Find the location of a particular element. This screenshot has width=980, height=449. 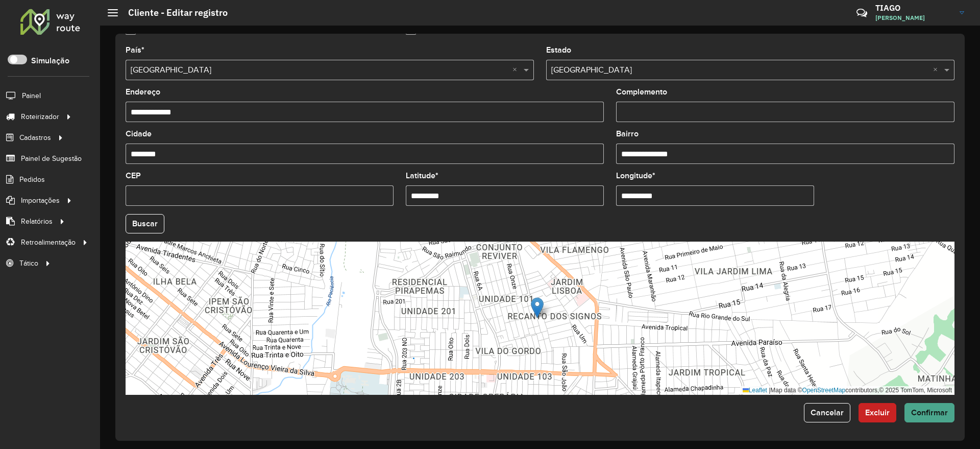

a: OpenStreetMap is located at coordinates (824, 390).